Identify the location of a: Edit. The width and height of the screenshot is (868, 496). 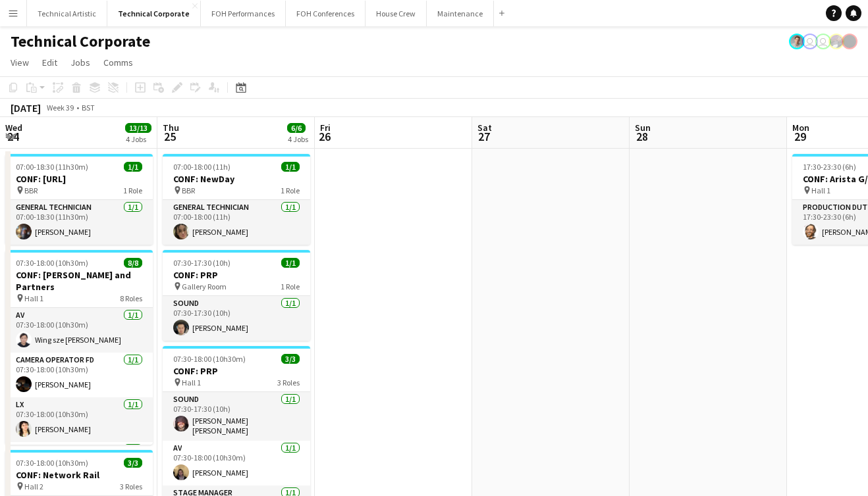
(49, 63).